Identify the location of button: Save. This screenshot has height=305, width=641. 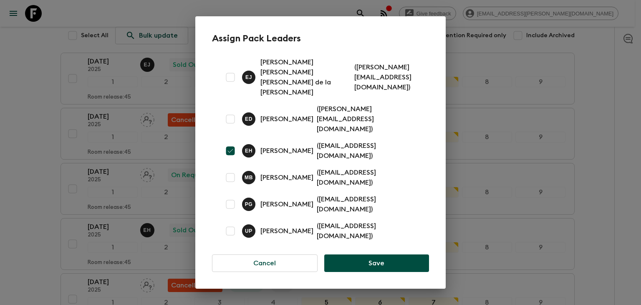
(377, 263).